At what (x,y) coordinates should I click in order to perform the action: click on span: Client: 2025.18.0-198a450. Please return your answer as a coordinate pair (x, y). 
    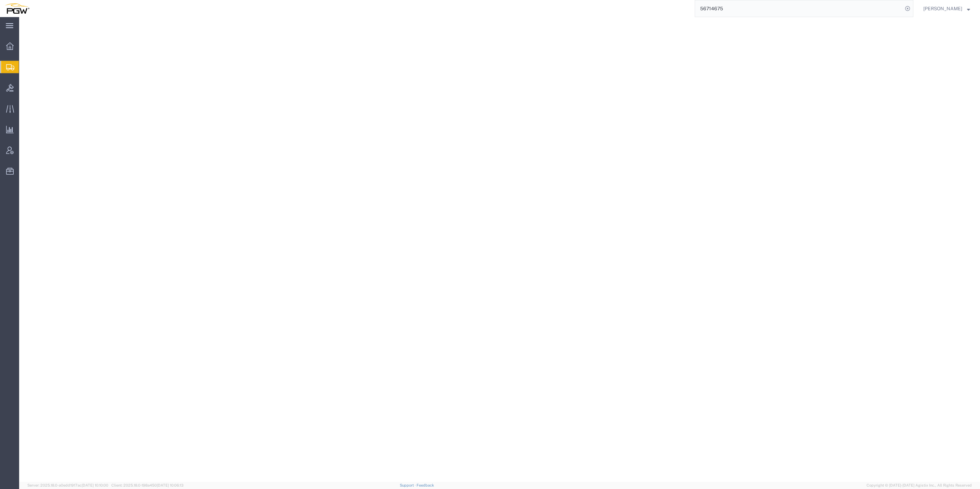
    Looking at the image, I should click on (148, 485).